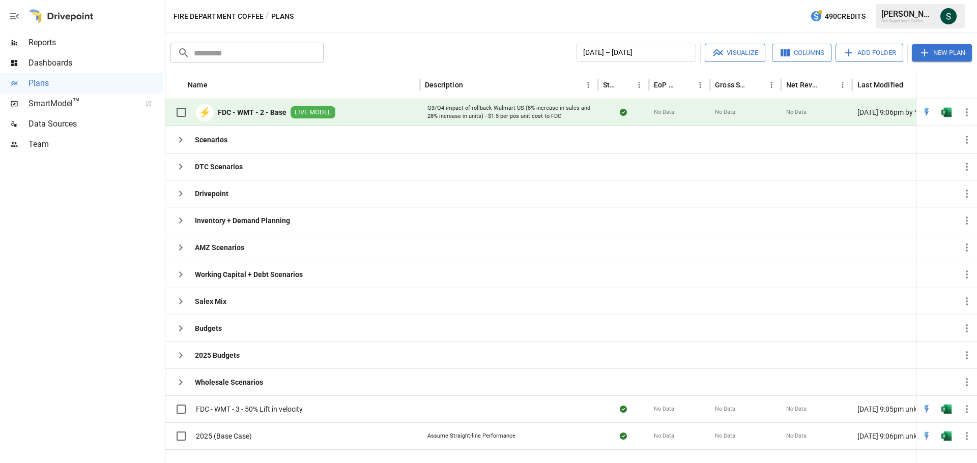 This screenshot has height=463, width=977. I want to click on div: Gross Sales, so click(732, 85).